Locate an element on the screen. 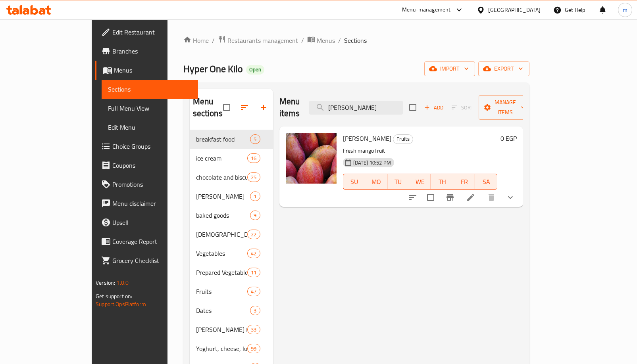  span: MO is located at coordinates (376, 181).